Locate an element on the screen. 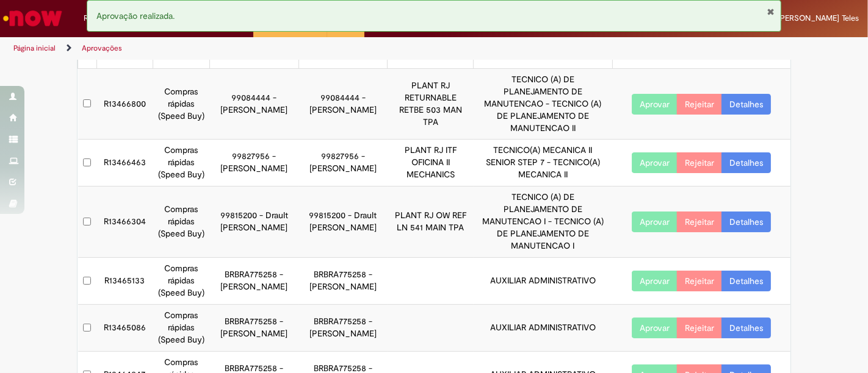 Image resolution: width=868 pixels, height=373 pixels. td: TECNICO(A) MECANICA II SENIOR STEP 7 - TECNICO(A) MECANICA II is located at coordinates (543, 163).